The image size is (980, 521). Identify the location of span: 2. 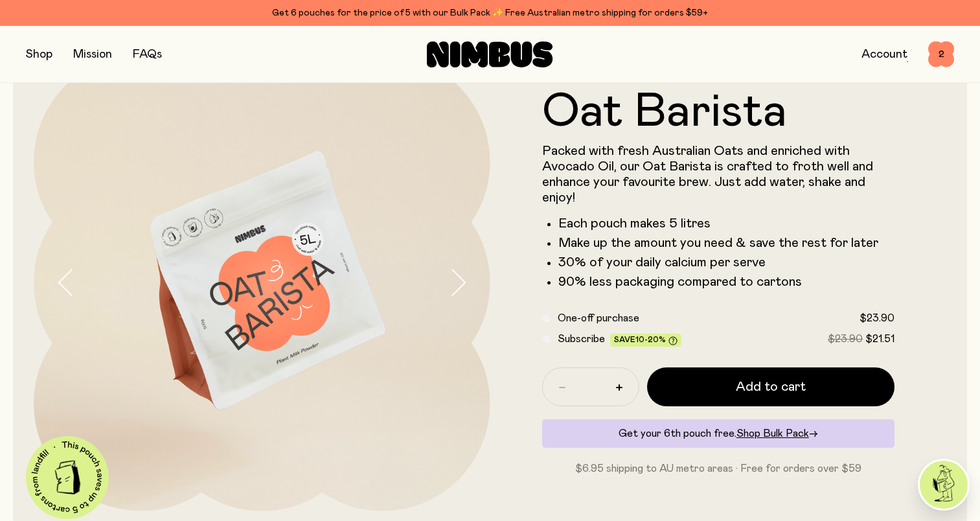
(941, 55).